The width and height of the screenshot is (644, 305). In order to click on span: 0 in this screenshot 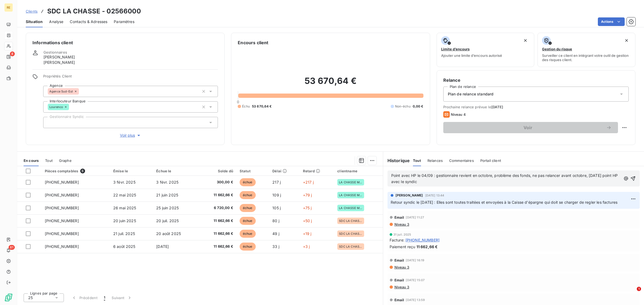, I will do `click(238, 102)`.